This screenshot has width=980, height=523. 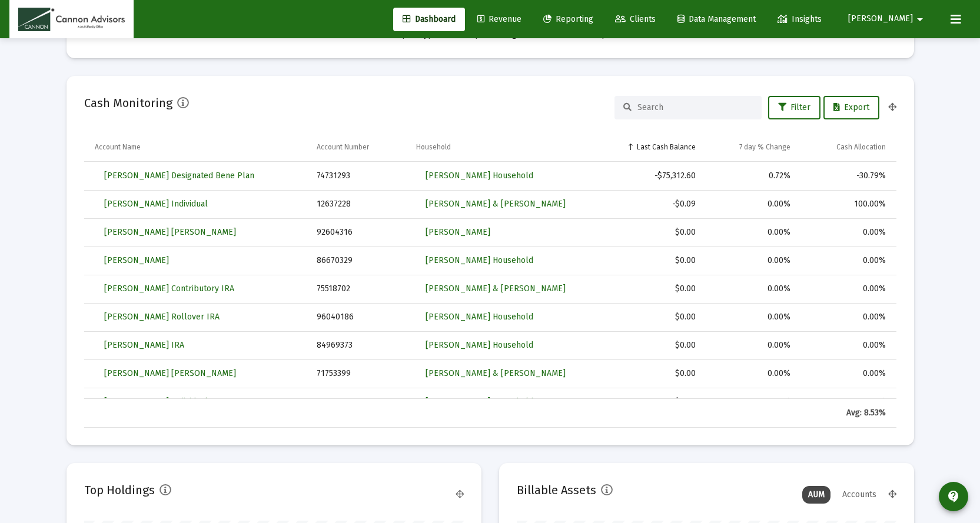 What do you see at coordinates (358, 148) in the screenshot?
I see `td: Column Account Number` at bounding box center [358, 148].